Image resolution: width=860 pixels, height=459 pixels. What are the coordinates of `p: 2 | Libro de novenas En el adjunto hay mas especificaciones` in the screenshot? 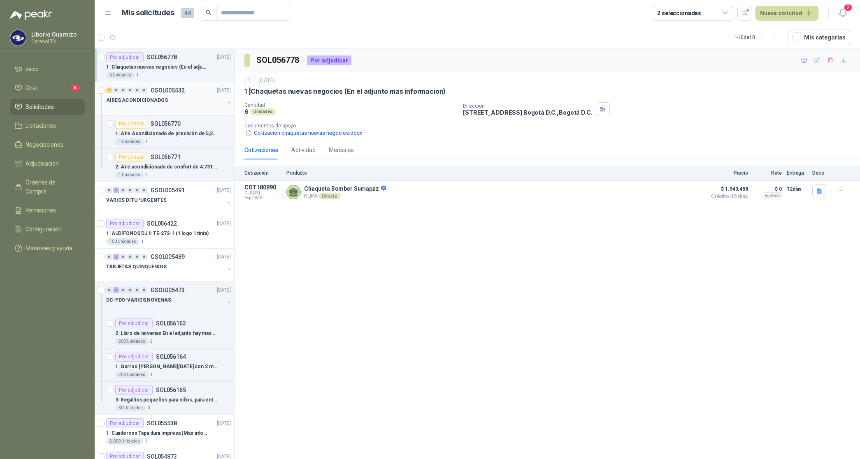 It's located at (166, 334).